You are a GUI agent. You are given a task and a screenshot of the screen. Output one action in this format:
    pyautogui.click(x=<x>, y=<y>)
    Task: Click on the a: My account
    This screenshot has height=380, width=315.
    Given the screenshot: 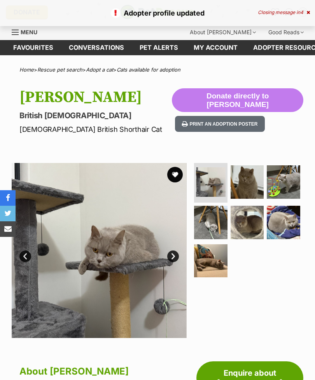 What is the action you would take?
    pyautogui.click(x=215, y=47)
    